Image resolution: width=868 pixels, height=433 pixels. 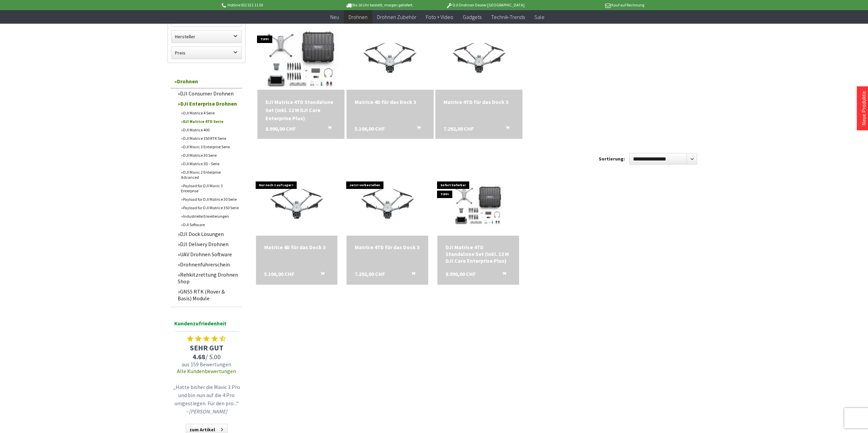 What do you see at coordinates (208, 278) in the screenshot?
I see `a: Rehkitzrettung Drohnen Shop` at bounding box center [208, 278].